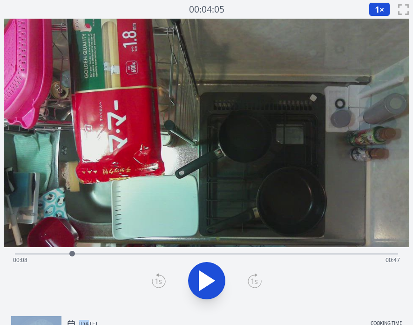  What do you see at coordinates (377, 9) in the screenshot?
I see `span: 1` at bounding box center [377, 9].